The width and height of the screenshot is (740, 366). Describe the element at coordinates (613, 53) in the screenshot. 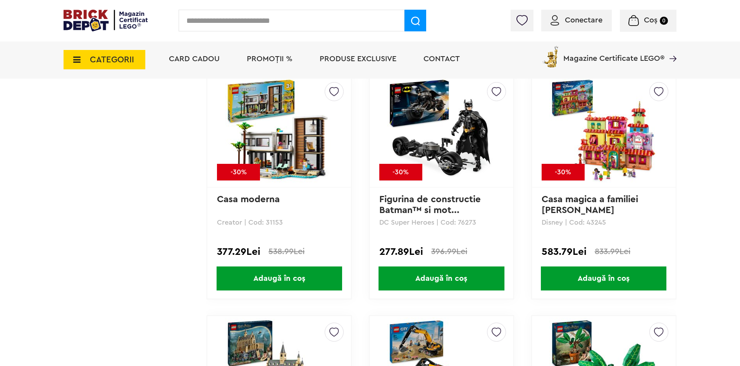

I see `span: Magazine Certificate LEGO®` at that location.